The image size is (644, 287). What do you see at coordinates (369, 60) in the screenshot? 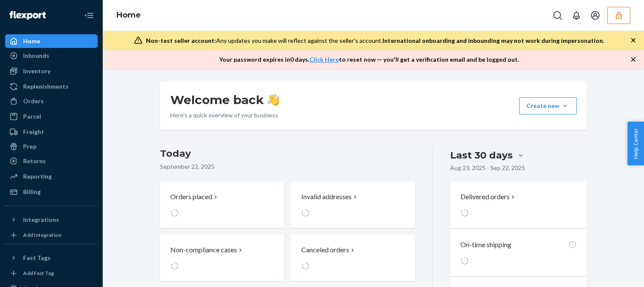
I see `p: Your password expires in 0 days . to reset now — you'll get a verification email and be logged out.` at bounding box center [369, 60].